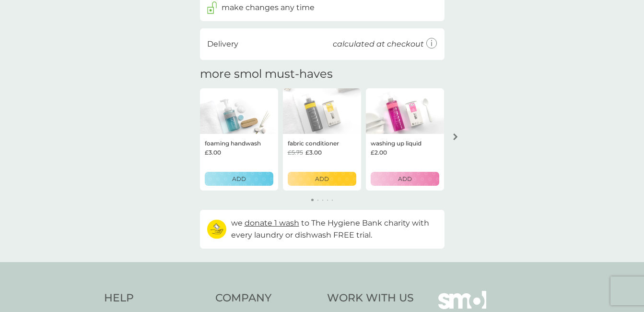 The height and width of the screenshot is (312, 644). I want to click on p: calculated at checkout, so click(378, 44).